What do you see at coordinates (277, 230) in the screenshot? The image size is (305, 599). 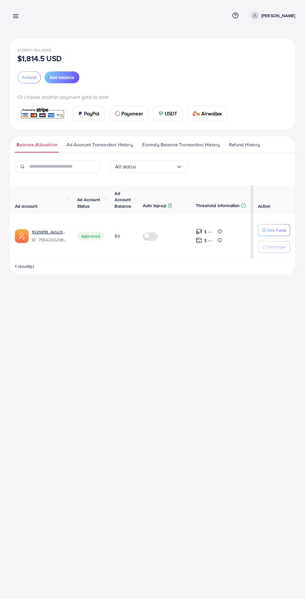 I see `p: Add Fund` at bounding box center [277, 230].